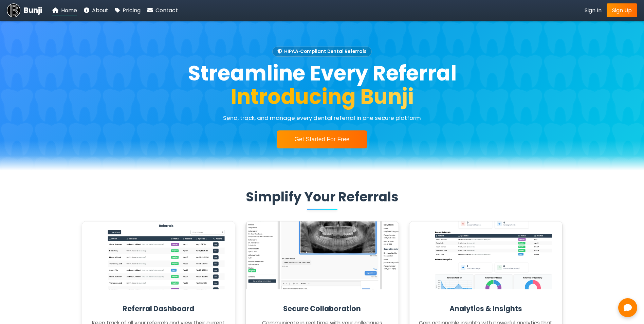 The width and height of the screenshot is (644, 324). I want to click on h3: Referral Dashboard, so click(158, 308).